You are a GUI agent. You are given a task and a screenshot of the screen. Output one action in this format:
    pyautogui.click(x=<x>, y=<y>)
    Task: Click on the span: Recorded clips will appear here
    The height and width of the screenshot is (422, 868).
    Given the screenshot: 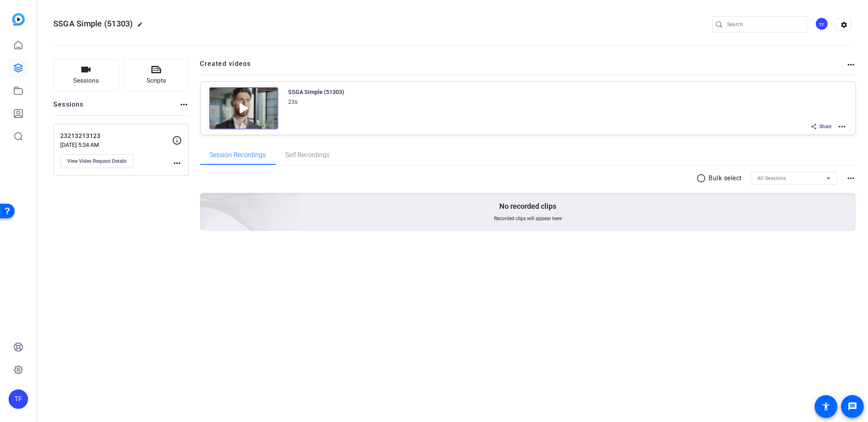 What is the action you would take?
    pyautogui.click(x=528, y=219)
    